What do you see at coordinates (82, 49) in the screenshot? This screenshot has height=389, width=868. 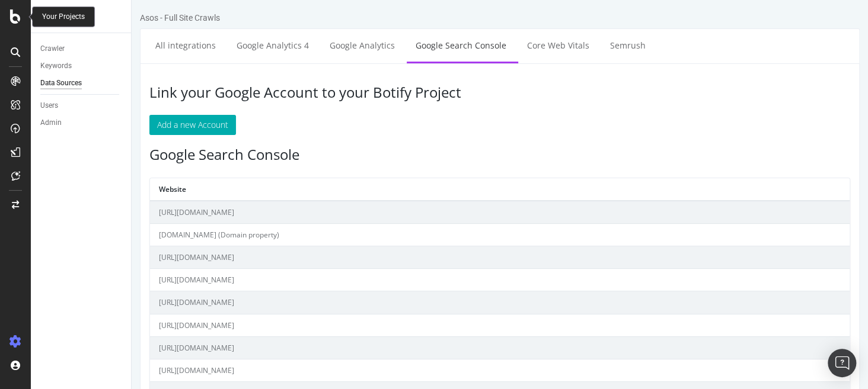 I see `a: Crawler` at bounding box center [82, 49].